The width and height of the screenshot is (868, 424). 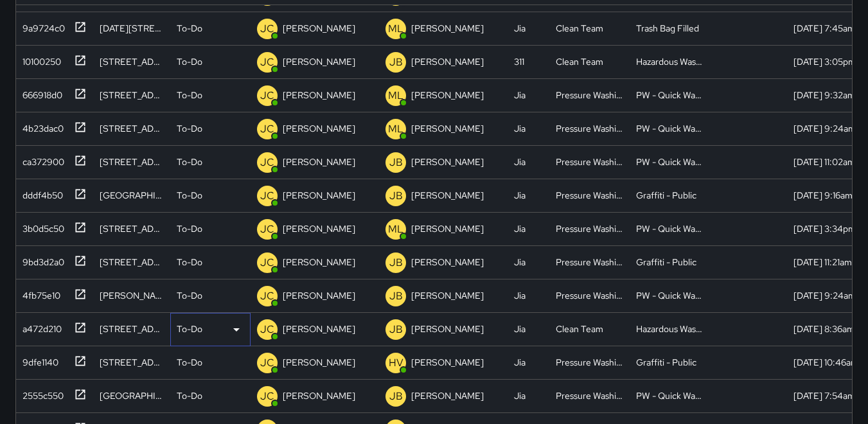 I want to click on div: 4b23dac0, so click(x=41, y=126).